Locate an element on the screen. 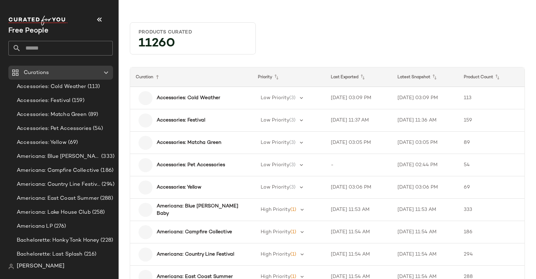  span: (54) is located at coordinates (97, 128).